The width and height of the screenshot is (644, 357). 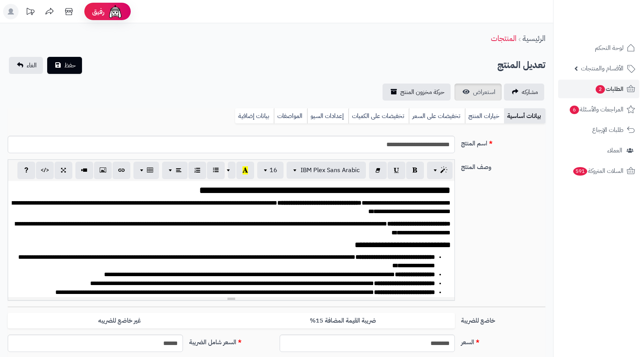 I want to click on label: السعر, so click(x=503, y=341).